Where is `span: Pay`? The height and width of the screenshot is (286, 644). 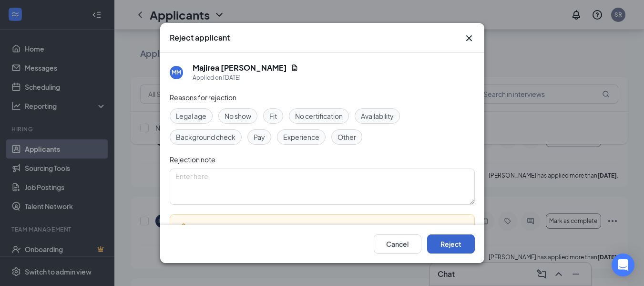 span: Pay is located at coordinates (259, 137).